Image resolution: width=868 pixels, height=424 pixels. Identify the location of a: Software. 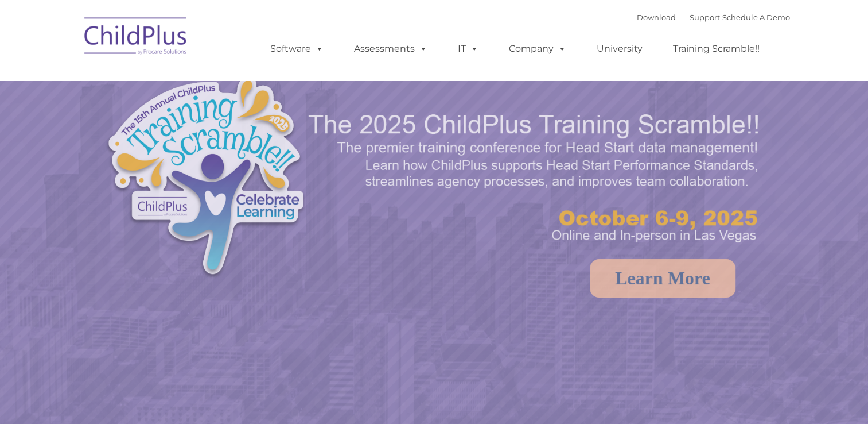
(297, 49).